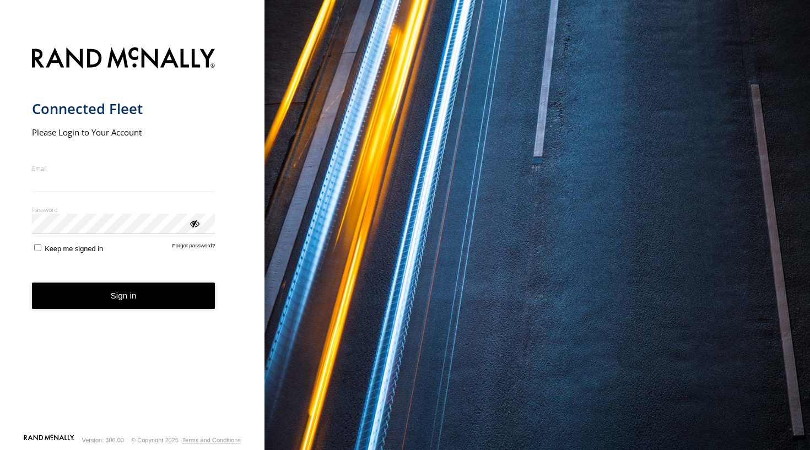  I want to click on button: Sign in, so click(123, 296).